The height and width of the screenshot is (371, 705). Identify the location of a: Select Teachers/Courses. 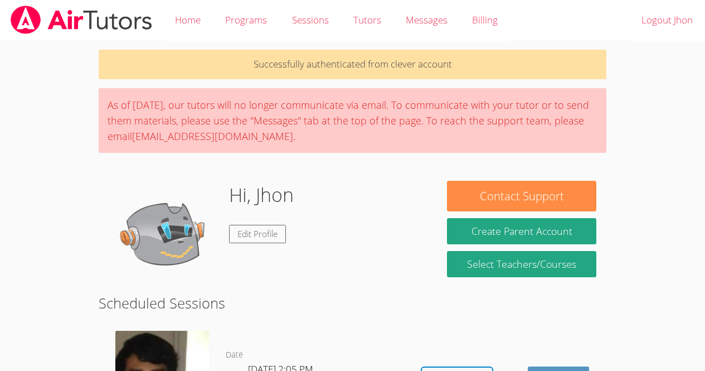
(521, 264).